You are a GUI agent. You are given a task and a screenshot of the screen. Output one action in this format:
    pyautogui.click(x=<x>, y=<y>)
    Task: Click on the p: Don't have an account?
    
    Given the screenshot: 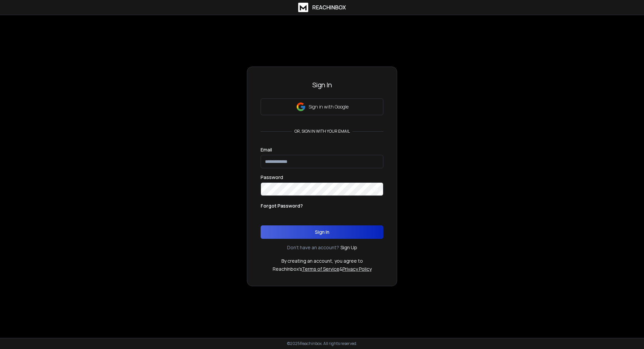 What is the action you would take?
    pyautogui.click(x=313, y=247)
    